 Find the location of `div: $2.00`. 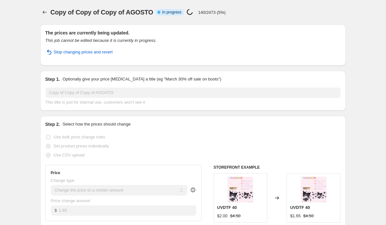

div: $2.00 is located at coordinates (222, 216).